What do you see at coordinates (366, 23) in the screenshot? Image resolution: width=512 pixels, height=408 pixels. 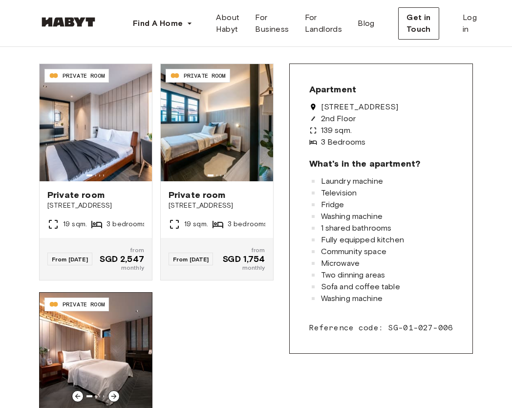 I see `span: Blog` at bounding box center [366, 23].